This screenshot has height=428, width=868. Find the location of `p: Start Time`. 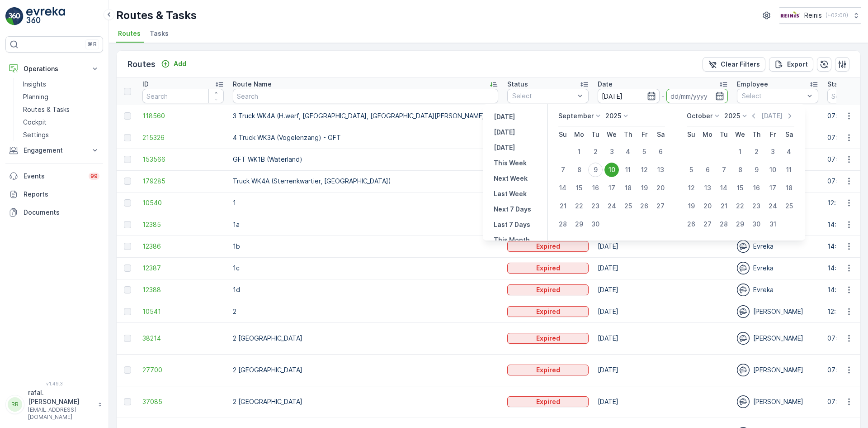

p: Start Time is located at coordinates (844, 84).